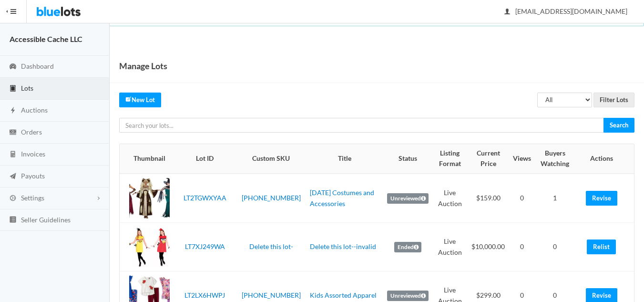 The height and width of the screenshot is (302, 644). What do you see at coordinates (33, 197) in the screenshot?
I see `span: Settings` at bounding box center [33, 197].